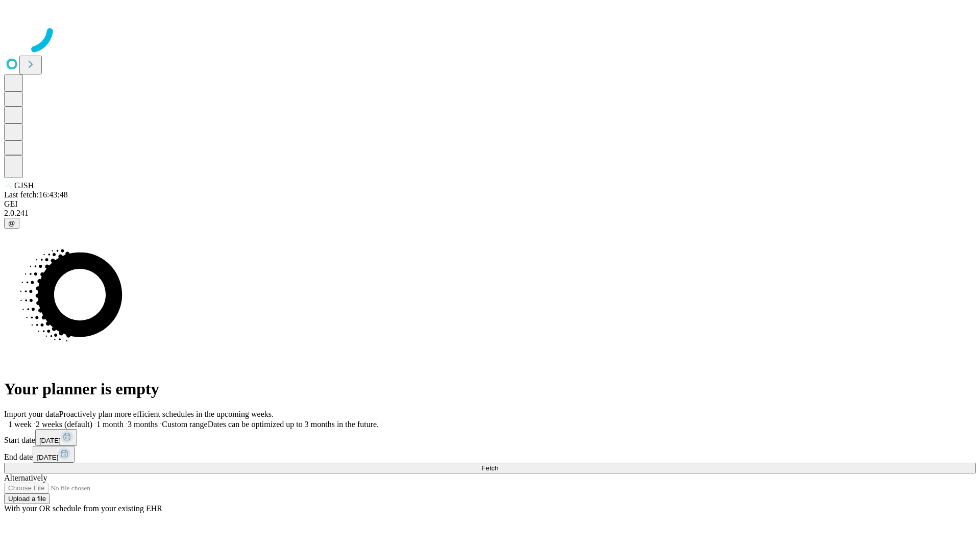 The image size is (980, 551). Describe the element at coordinates (167, 414) in the screenshot. I see `span: Proactively plan more efficient schedules in the upcoming weeks.` at that location.